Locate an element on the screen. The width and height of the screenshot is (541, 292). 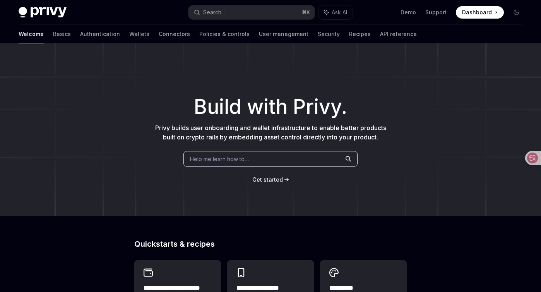
a: Authentication is located at coordinates (100, 34).